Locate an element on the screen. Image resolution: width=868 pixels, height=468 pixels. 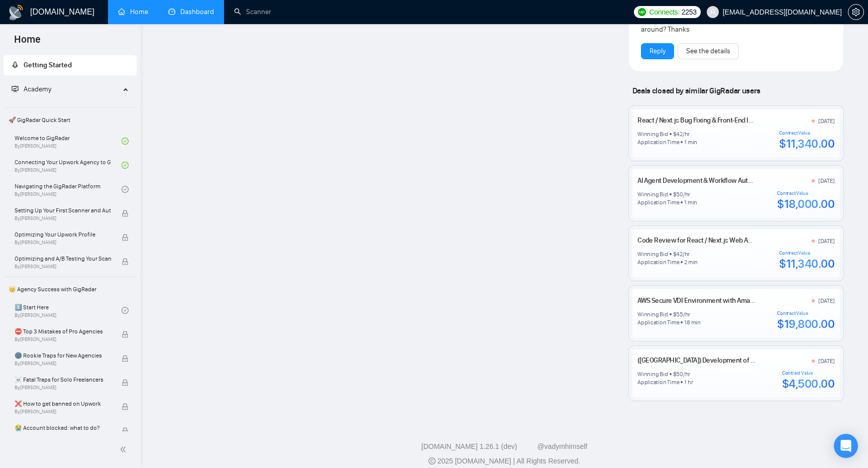
span: Getting Started is located at coordinates (47, 65).